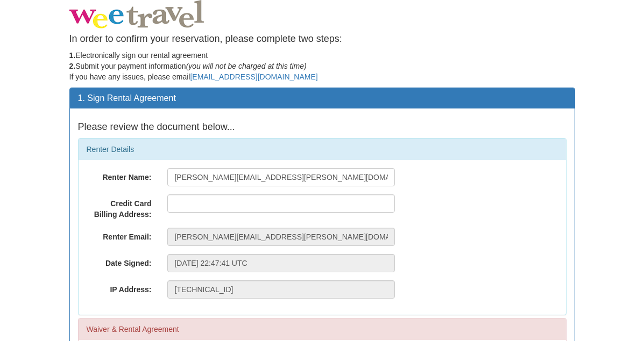 This screenshot has height=341, width=644. What do you see at coordinates (323, 99) in the screenshot?
I see `h3: 1. Sign Rental Agreement` at bounding box center [323, 99].